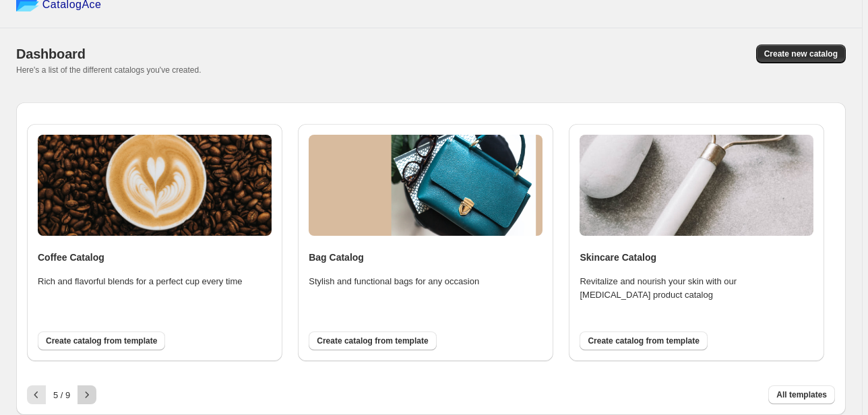 Image resolution: width=868 pixels, height=415 pixels. Describe the element at coordinates (425, 185) in the screenshot. I see `img: bag` at that location.